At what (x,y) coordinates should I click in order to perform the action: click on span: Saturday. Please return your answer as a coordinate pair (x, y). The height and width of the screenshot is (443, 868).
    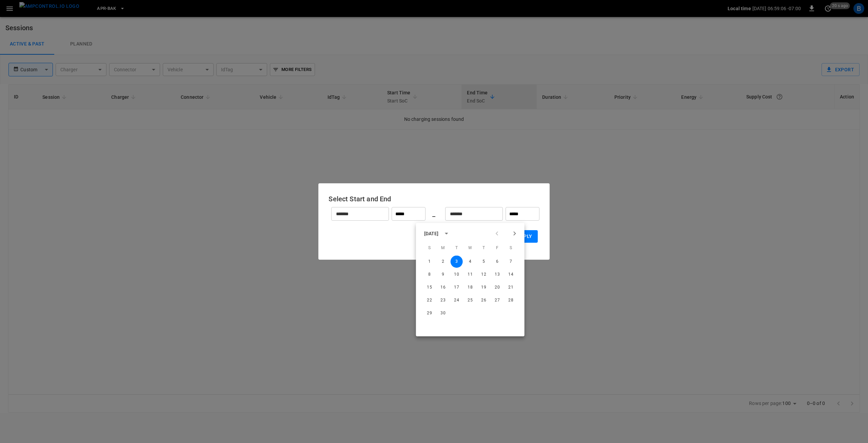
    Looking at the image, I should click on (511, 248).